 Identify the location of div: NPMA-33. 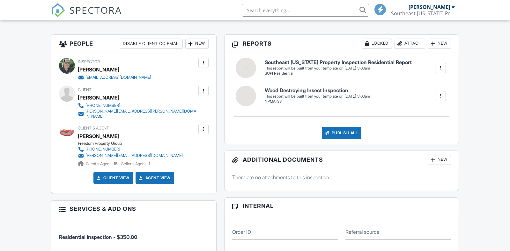
(317, 101).